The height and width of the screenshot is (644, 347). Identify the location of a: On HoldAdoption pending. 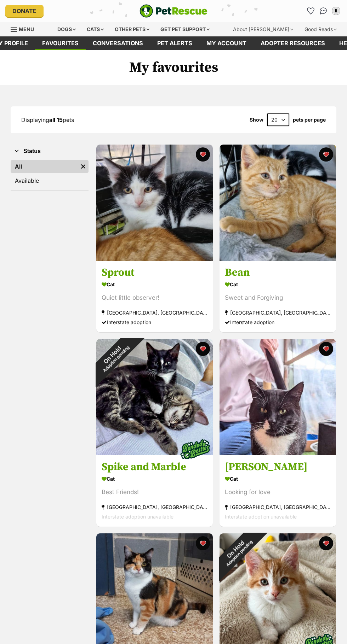
(154, 453).